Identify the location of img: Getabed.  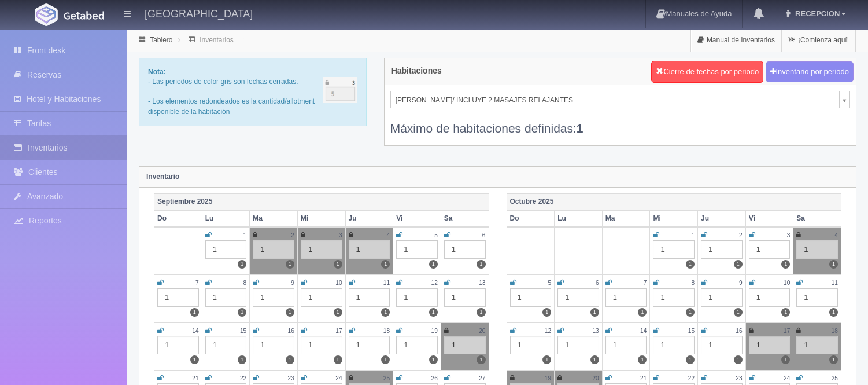
(46, 14).